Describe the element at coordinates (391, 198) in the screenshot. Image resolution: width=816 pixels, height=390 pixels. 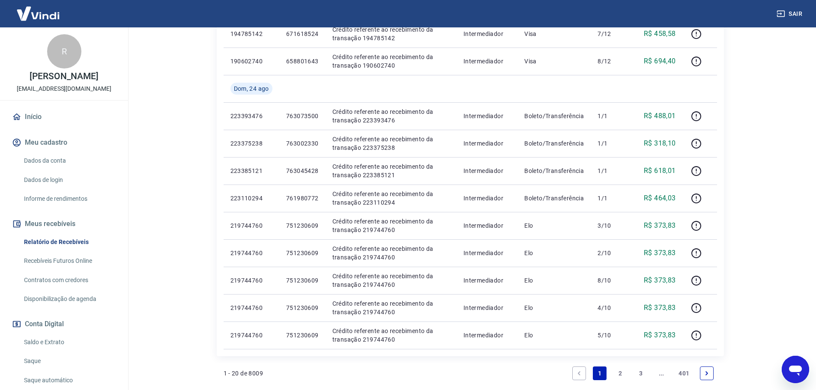
I see `p: Crédito referente ao recebimento da transação 223110294` at that location.